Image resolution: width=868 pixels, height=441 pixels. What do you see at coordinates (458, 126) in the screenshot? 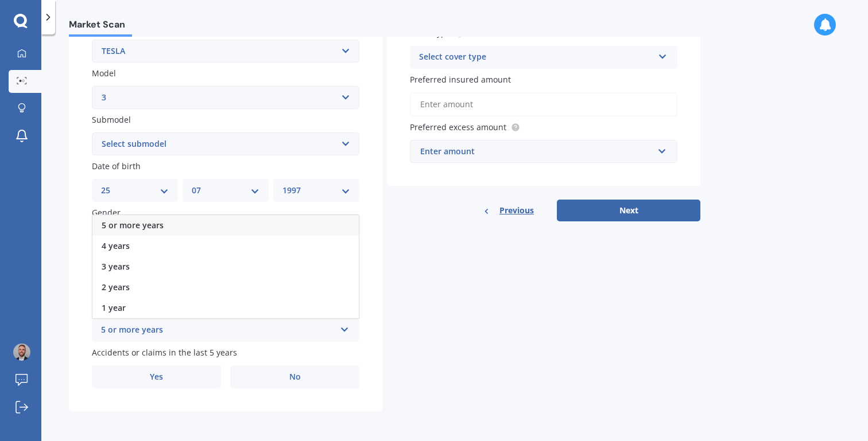
I see `span: Preferred excess amount` at bounding box center [458, 126].